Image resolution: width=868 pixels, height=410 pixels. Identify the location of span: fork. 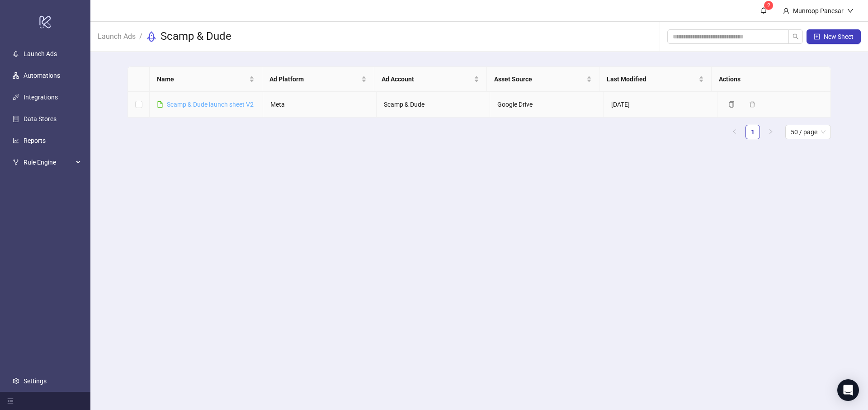
(16, 162).